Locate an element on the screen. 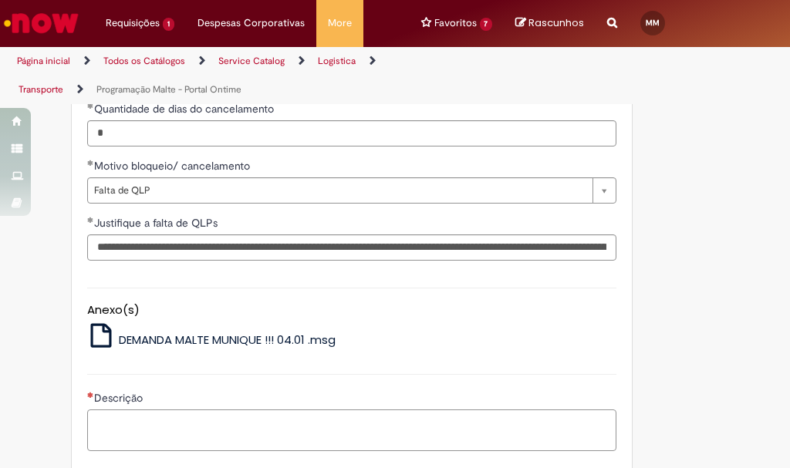 Image resolution: width=790 pixels, height=468 pixels. input: Quantidade de dias do cancelamento is located at coordinates (352, 133).